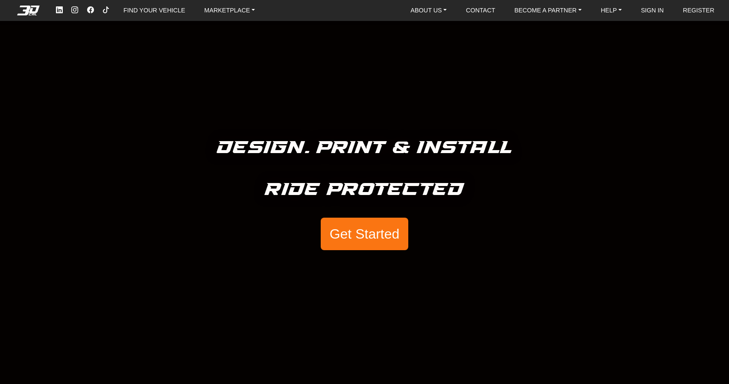  I want to click on h5: Design. Print & Install, so click(365, 148).